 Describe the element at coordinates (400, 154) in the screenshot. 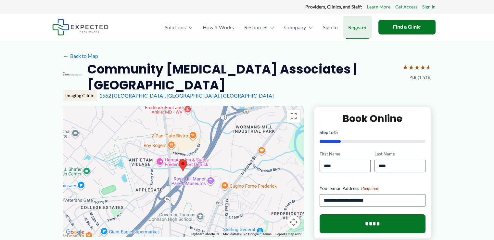

I see `label: Last Name` at that location.